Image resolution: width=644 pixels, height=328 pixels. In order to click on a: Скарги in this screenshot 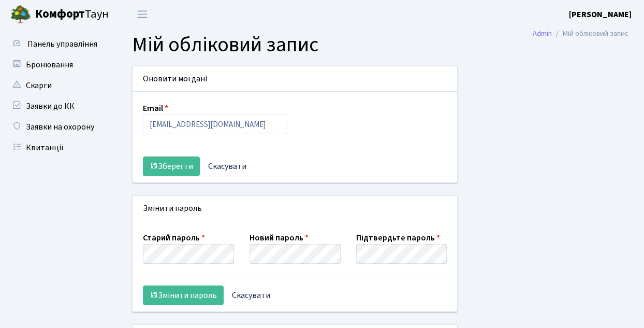, I will do `click(57, 86)`.